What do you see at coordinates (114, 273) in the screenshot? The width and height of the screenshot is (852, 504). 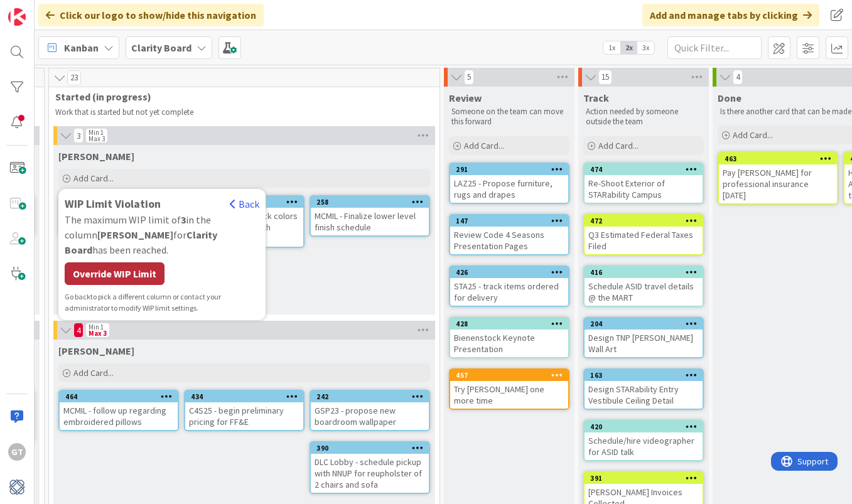 I see `div: Override WIP Limit` at bounding box center [114, 273].